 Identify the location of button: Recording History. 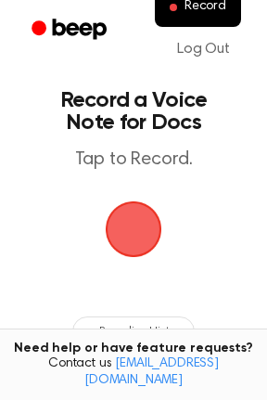
(133, 331).